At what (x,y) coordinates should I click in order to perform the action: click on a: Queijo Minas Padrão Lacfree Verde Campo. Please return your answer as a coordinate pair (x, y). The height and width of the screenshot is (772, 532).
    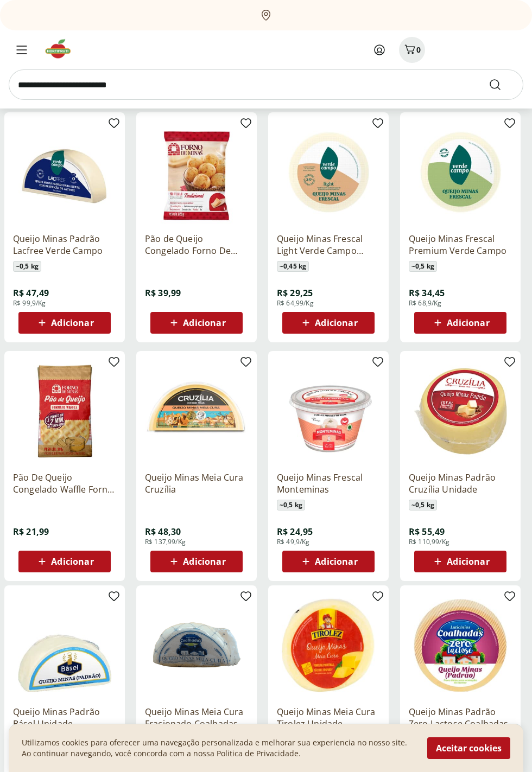
    Looking at the image, I should click on (65, 244).